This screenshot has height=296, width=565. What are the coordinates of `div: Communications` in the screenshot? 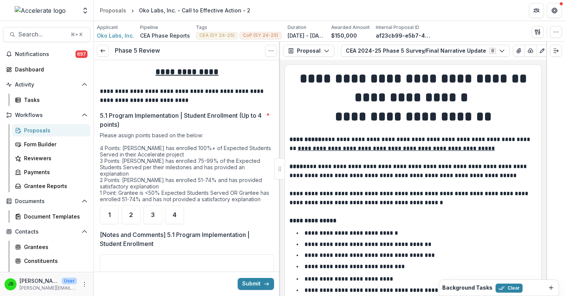 It's located at (54, 274).